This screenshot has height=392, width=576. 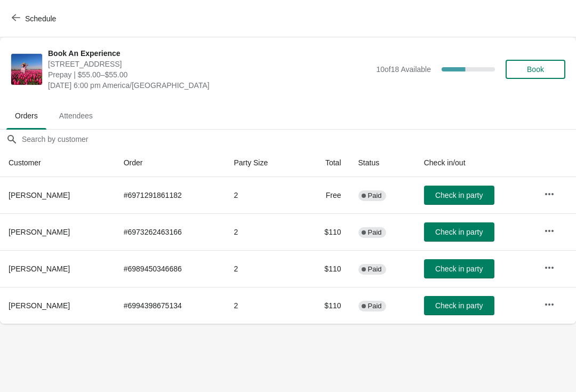 What do you see at coordinates (262, 163) in the screenshot?
I see `th: Party Size` at bounding box center [262, 163].